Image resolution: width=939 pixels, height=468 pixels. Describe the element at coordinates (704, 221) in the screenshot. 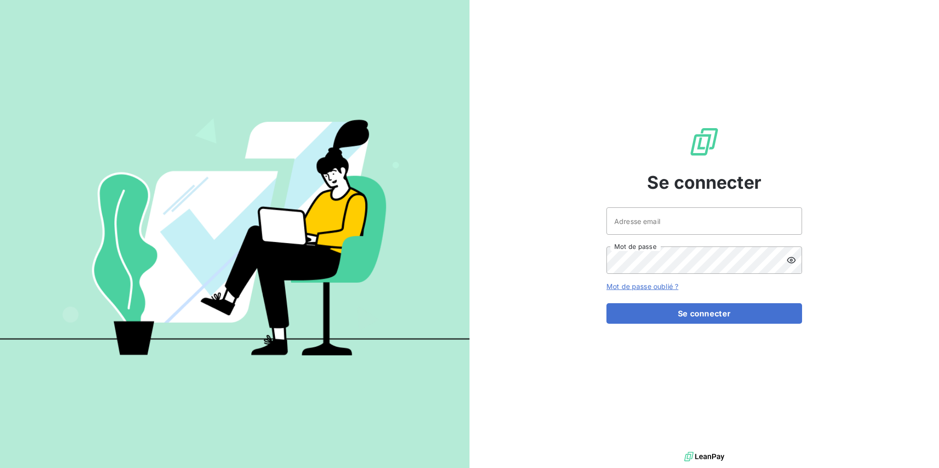

I see `input: placeholder` at that location.